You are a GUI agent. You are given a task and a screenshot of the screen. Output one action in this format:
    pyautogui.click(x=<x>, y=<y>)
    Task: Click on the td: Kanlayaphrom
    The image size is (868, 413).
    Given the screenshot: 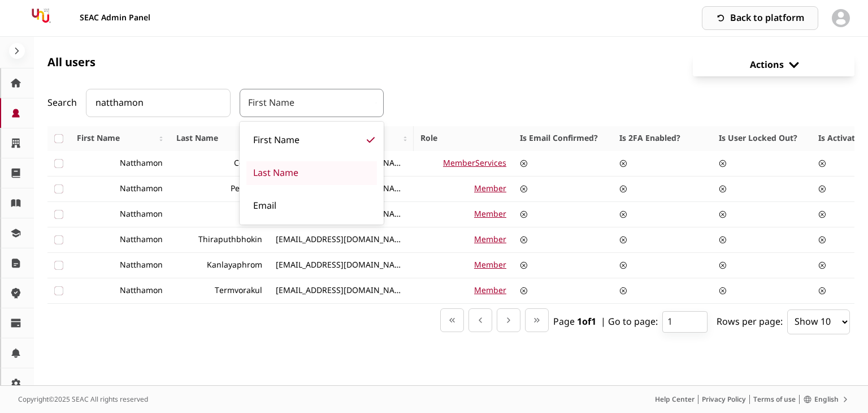 What is the action you would take?
    pyautogui.click(x=219, y=266)
    